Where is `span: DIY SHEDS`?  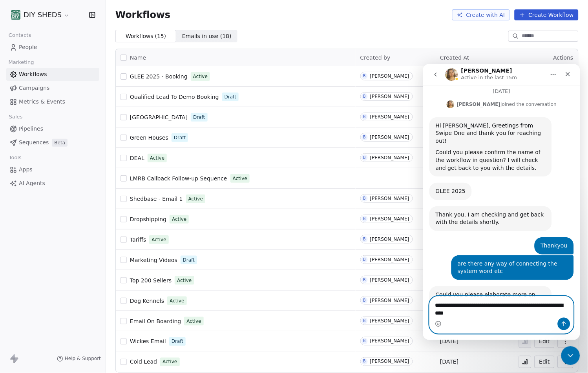 span: DIY SHEDS is located at coordinates (43, 15).